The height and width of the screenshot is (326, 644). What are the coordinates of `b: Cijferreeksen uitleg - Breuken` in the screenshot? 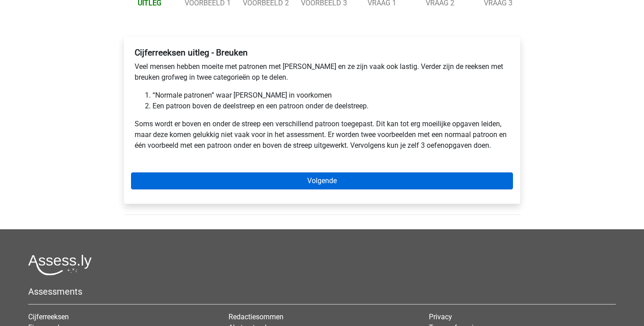 It's located at (191, 53).